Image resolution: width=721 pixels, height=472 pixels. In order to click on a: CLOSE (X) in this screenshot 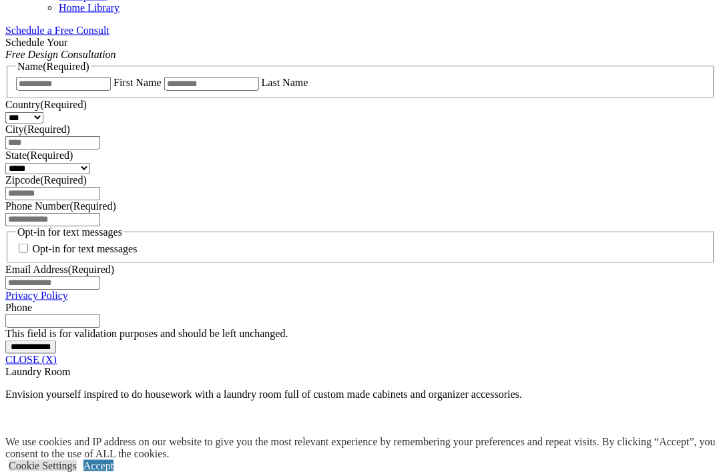, I will do `click(31, 359)`.